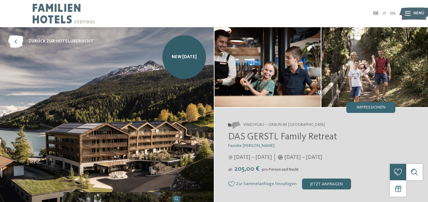 The height and width of the screenshot is (202, 428). I want to click on a: zurück zur Hotelübersicht, so click(51, 42).